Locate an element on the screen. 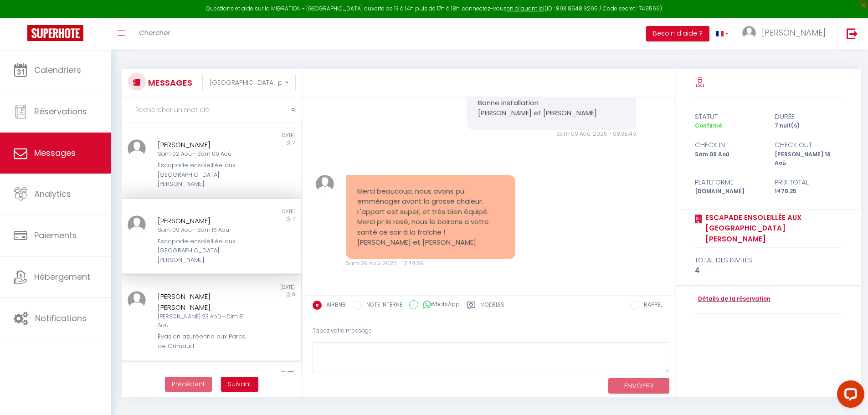 The image size is (868, 415). label: RAPPEL is located at coordinates (650, 306).